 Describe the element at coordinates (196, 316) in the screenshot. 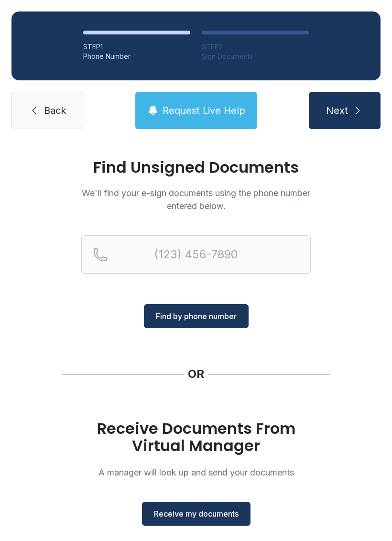

I see `span: Find by phone number` at that location.